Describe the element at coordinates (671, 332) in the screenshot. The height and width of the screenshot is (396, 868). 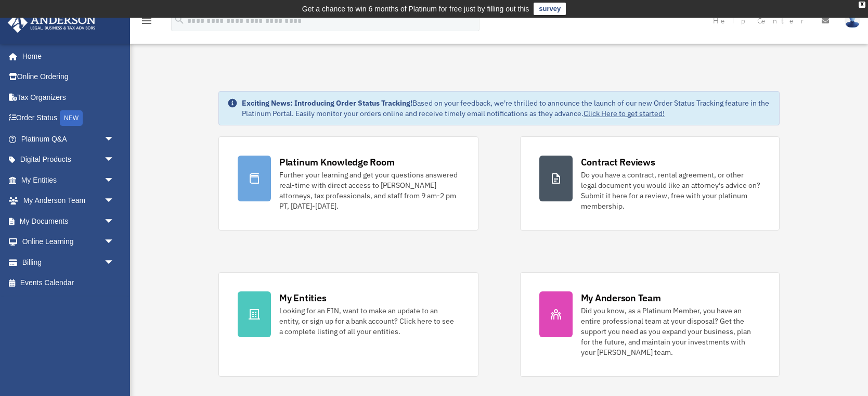
I see `div: Did you know, as a Platinum Member, you have an entire professional team at your disposal? Get th...` at that location.